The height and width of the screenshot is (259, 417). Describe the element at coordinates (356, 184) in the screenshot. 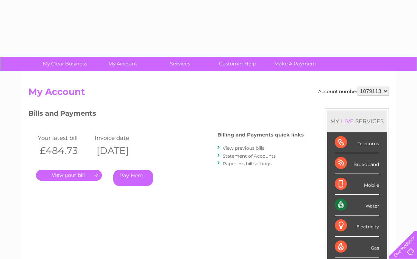

I see `div: Mobile` at that location.